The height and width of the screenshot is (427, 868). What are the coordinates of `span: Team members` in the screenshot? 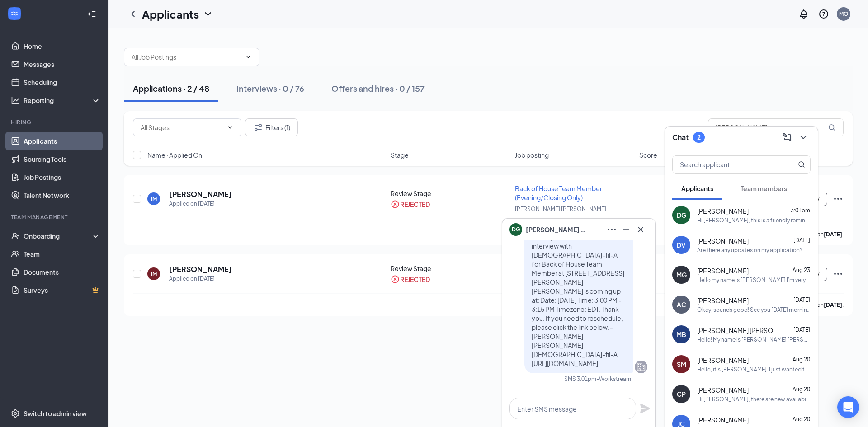 It's located at (763, 188).